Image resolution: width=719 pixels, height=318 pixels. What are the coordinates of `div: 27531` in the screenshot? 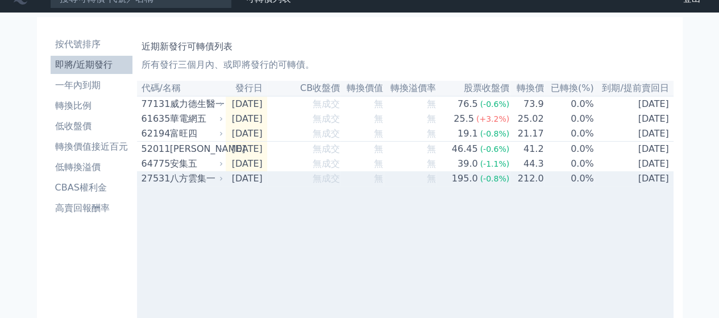 It's located at (154, 178).